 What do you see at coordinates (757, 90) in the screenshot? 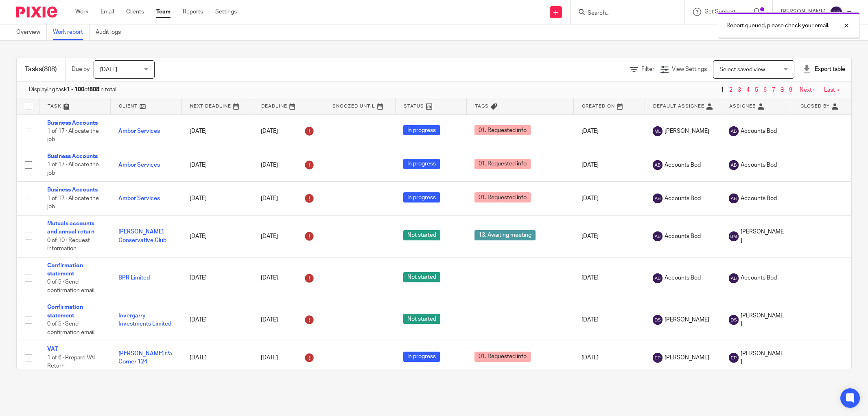
I see `a: 5` at bounding box center [757, 90].